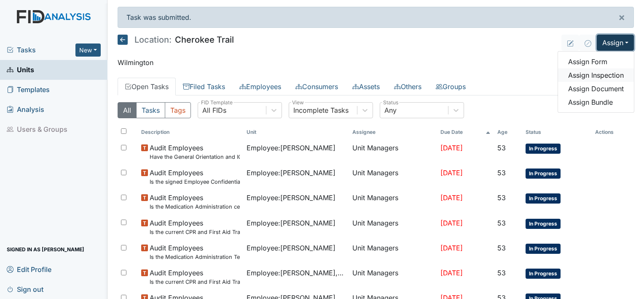 The width and height of the screenshot is (644, 299). I want to click on a: Assets, so click(366, 87).